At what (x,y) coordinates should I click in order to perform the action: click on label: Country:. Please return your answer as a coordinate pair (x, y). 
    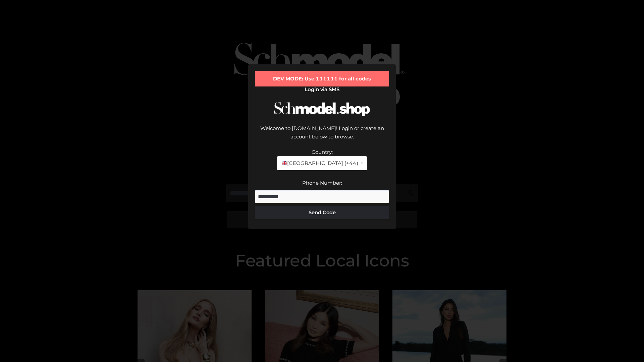
    Looking at the image, I should click on (322, 152).